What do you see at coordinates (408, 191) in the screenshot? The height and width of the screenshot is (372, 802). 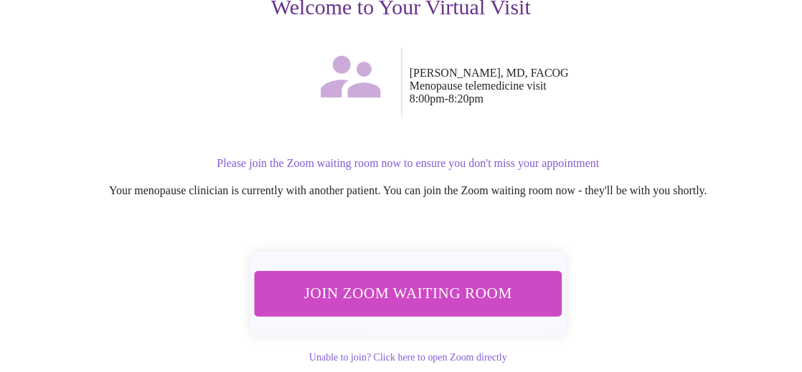 I see `p: Your menopause clinician is currently with another patient. You can join the Zoom waiting room no...` at bounding box center [408, 191].